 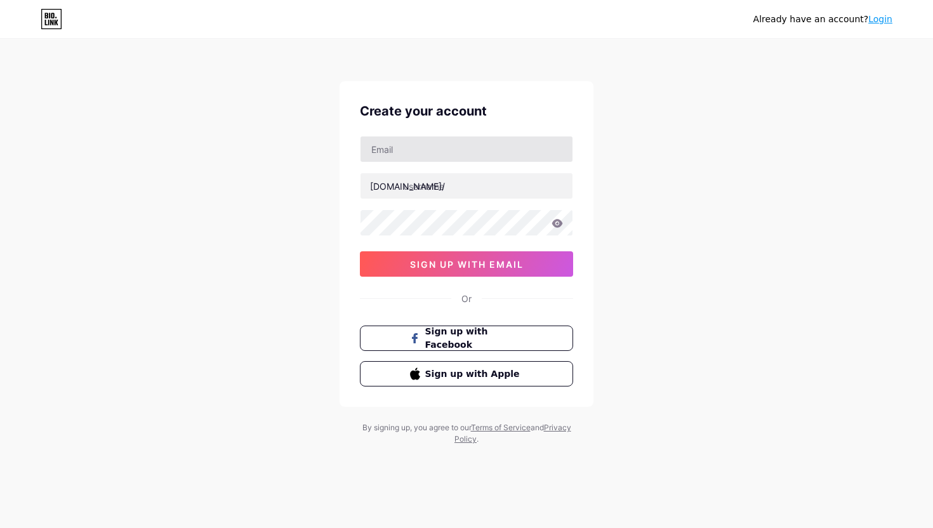 I want to click on a: Login, so click(x=880, y=19).